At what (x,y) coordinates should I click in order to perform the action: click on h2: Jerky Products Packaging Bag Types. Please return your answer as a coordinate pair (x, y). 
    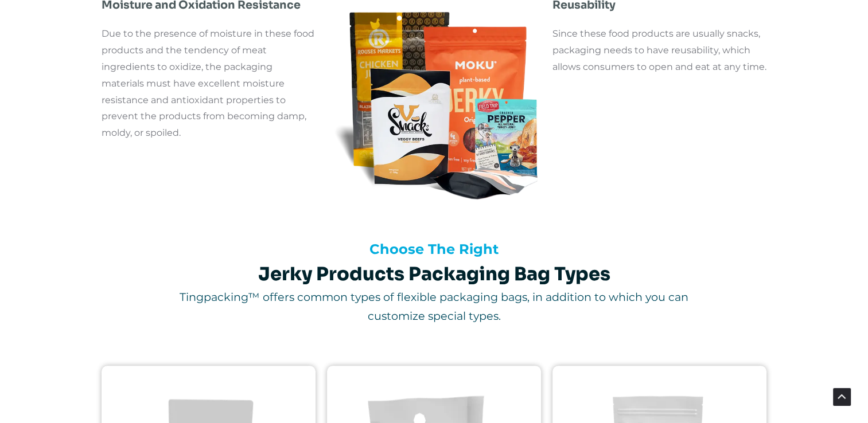
    Looking at the image, I should click on (434, 274).